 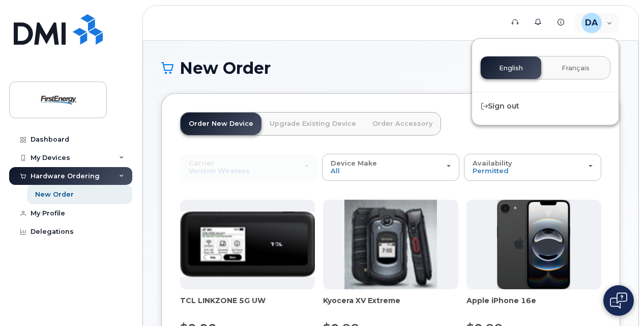 What do you see at coordinates (390, 306) in the screenshot?
I see `div: Kyocera XV Extreme` at bounding box center [390, 306].